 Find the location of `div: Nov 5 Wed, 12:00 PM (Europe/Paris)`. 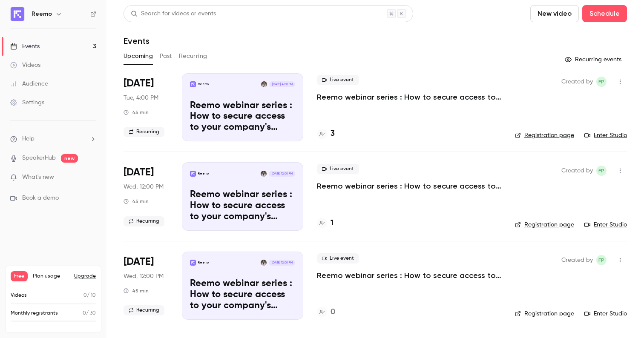

div: Nov 5 Wed, 12:00 PM (Europe/Paris) is located at coordinates (145, 196).